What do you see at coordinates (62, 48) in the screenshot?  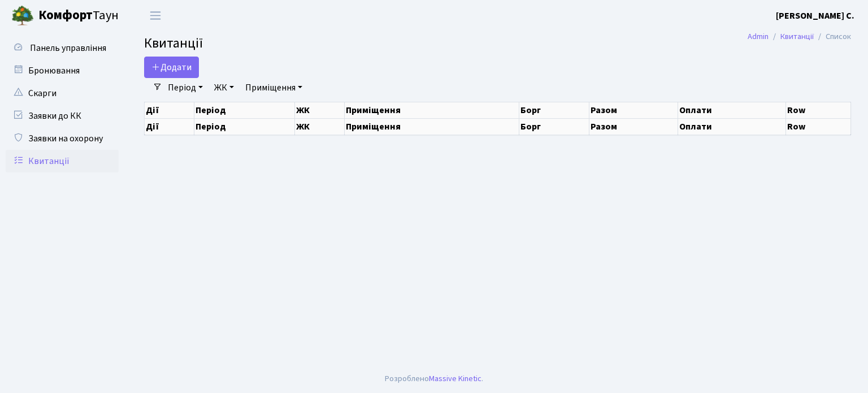 I see `a: Панель управління` at bounding box center [62, 48].